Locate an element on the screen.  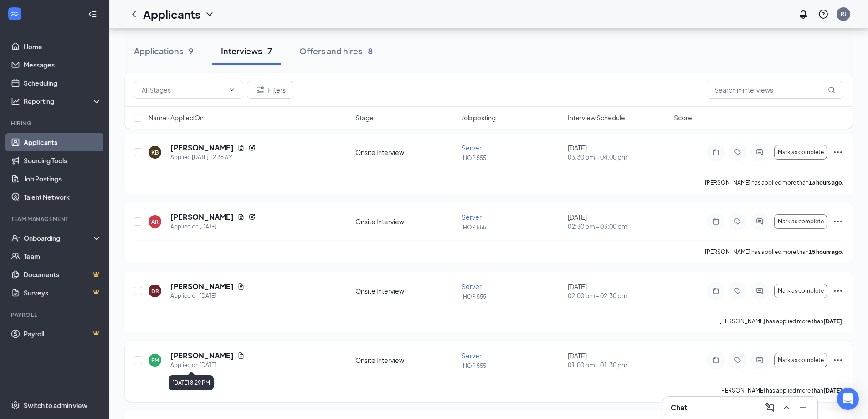
svg: Notifications is located at coordinates (804, 14).